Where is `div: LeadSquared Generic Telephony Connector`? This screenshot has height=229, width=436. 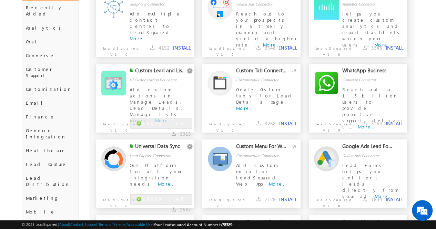 div: LeadSquared Generic Telephony Connector is located at coordinates (261, 224).